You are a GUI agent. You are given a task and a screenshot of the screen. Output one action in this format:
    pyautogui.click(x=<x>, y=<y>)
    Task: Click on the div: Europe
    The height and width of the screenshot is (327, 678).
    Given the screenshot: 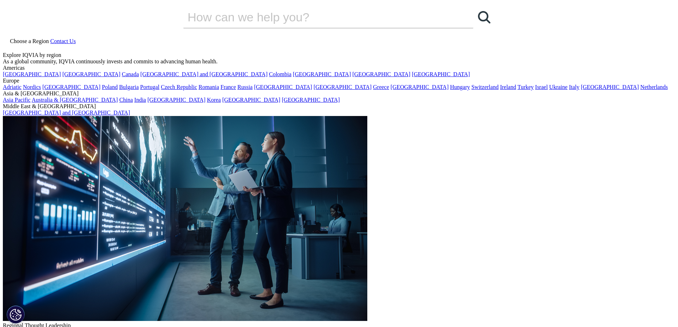 What is the action you would take?
    pyautogui.click(x=339, y=81)
    